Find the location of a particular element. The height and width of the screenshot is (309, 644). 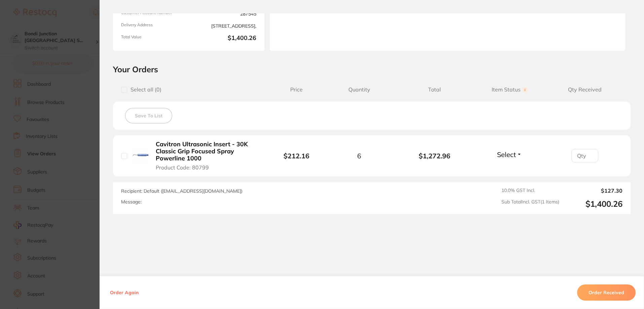

span: Quantity is located at coordinates (359, 89).